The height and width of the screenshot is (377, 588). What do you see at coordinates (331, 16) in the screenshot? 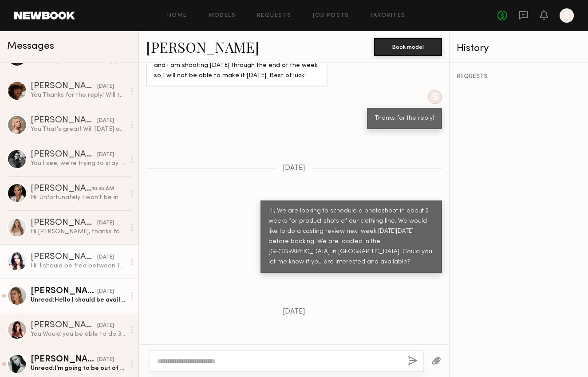
I see `a: Job Posts` at bounding box center [331, 16].